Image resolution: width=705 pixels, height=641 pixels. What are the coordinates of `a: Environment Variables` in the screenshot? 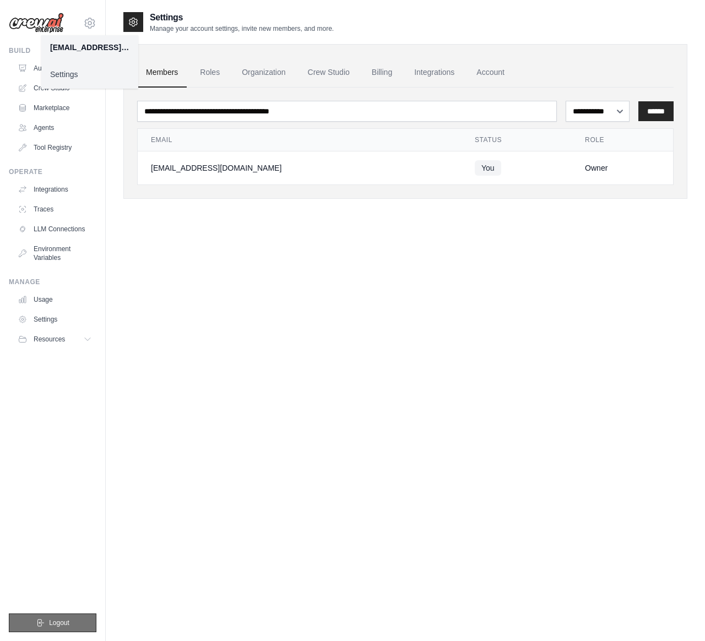 It's located at (55, 254).